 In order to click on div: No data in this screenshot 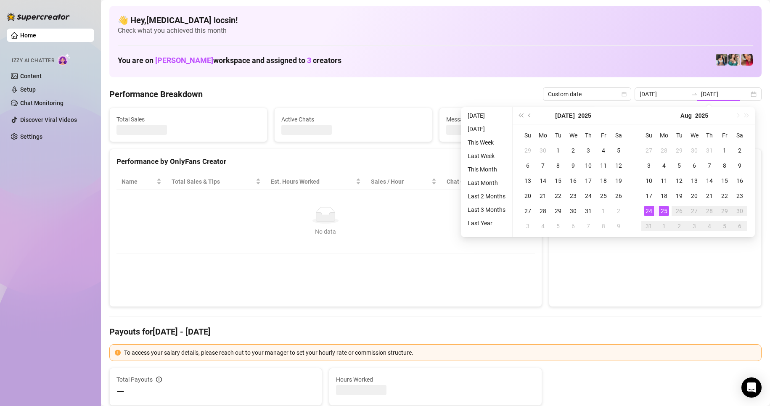, I will do `click(325, 232)`.